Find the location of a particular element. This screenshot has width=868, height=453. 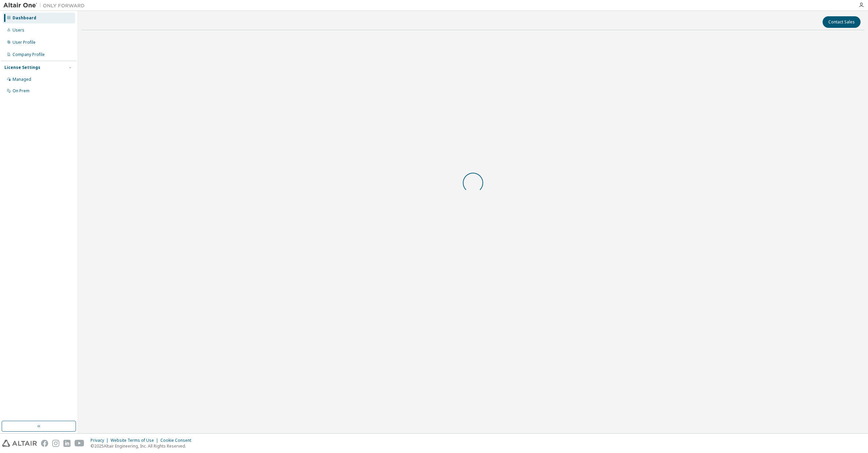

img: facebook.svg is located at coordinates (44, 443).